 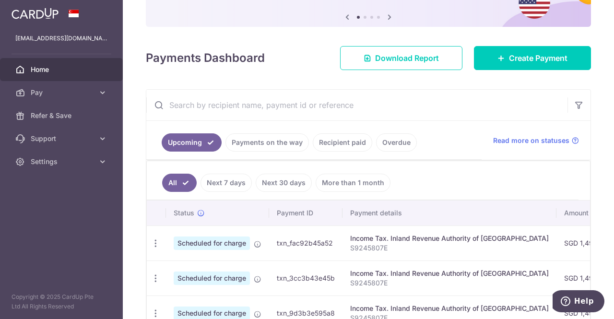 What do you see at coordinates (306, 213) in the screenshot?
I see `th: Payment ID` at bounding box center [306, 213].